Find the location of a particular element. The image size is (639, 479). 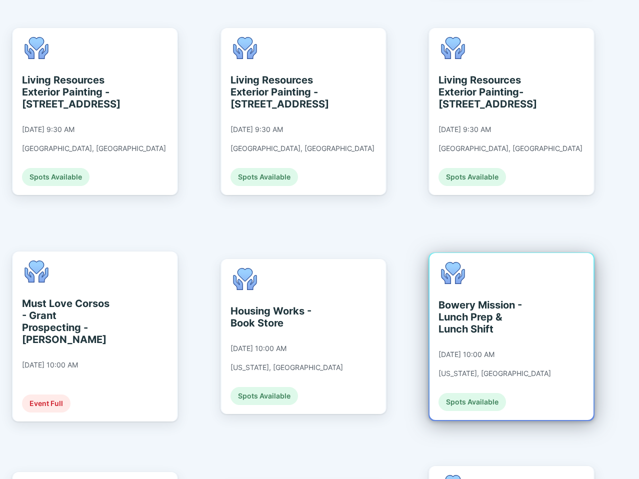

div: Bowery Mission - Lunch Prep & Lunch Shift is located at coordinates (484, 317).